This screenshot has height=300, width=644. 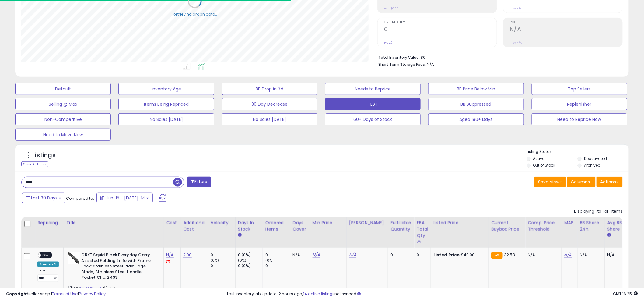 I want to click on small: Prev: $0.00, so click(x=391, y=8).